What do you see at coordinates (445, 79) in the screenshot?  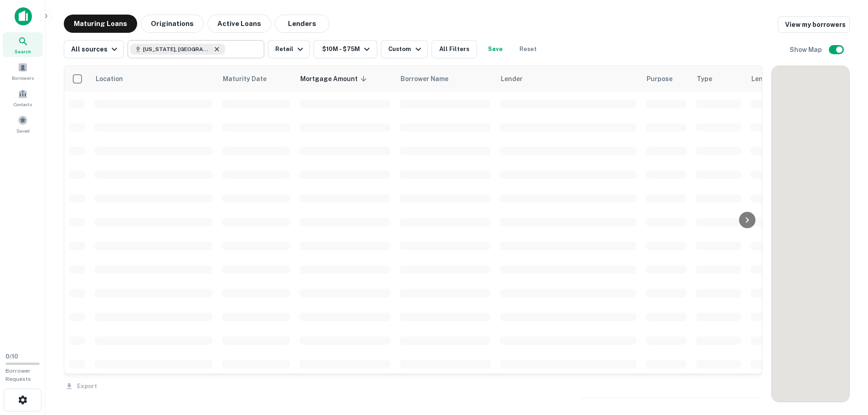 I see `th: Borrower Name` at bounding box center [445, 79].